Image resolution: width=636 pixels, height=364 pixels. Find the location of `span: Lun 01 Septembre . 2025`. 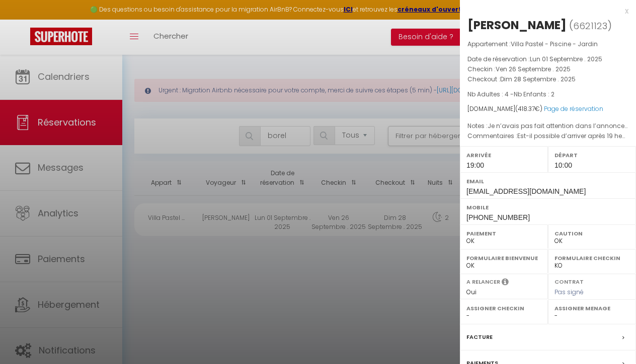

span: Lun 01 Septembre . 2025 is located at coordinates (566, 59).